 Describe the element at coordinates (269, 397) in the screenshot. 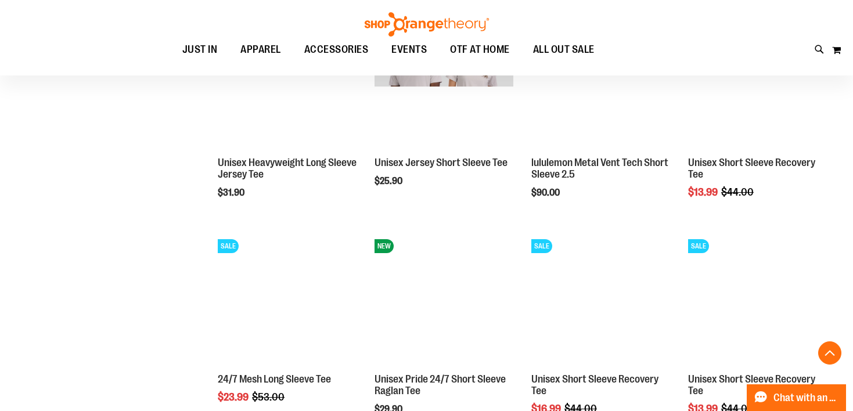

I see `span: $53.00` at that location.